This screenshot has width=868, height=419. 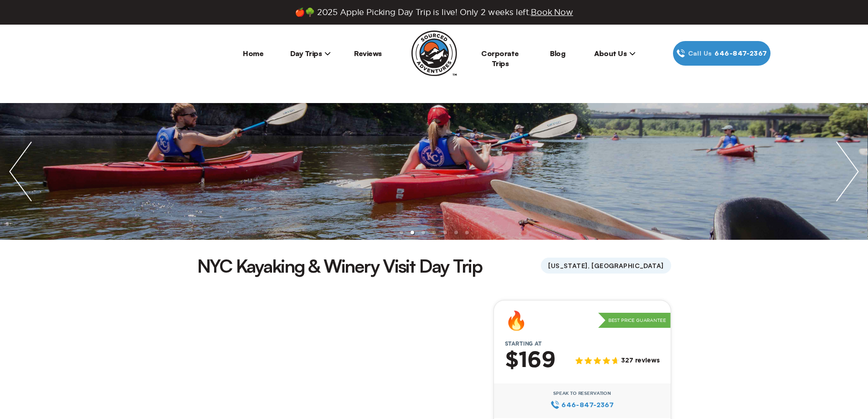 What do you see at coordinates (552, 12) in the screenshot?
I see `span: Book Now` at bounding box center [552, 12].